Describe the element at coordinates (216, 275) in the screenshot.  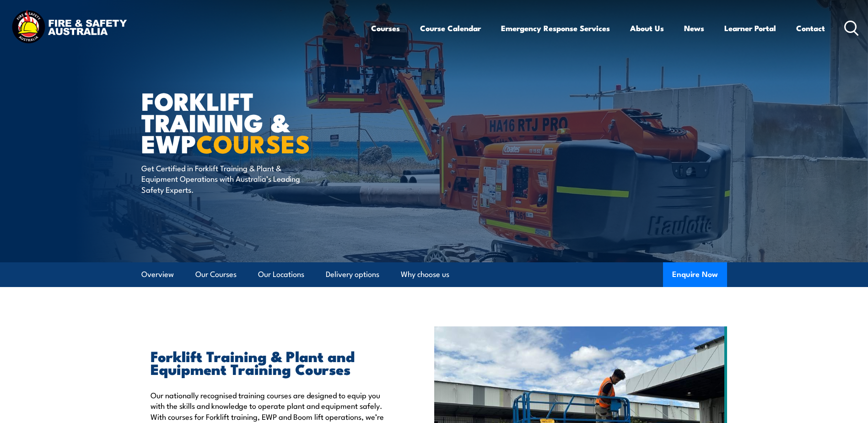
I see `a: Our Courses` at that location.